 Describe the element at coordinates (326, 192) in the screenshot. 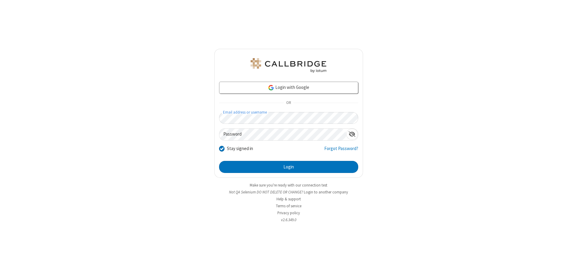

I see `button: Login to another company` at that location.